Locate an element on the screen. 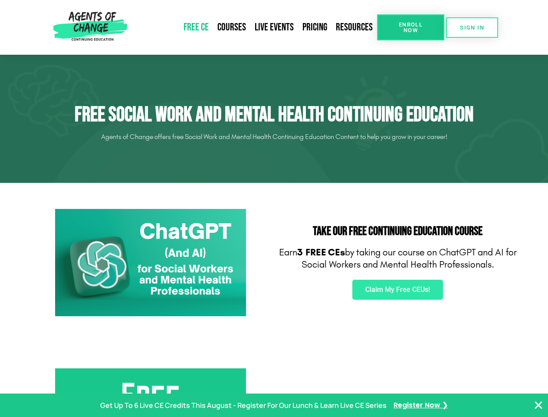 Image resolution: width=548 pixels, height=417 pixels. a: Claim My Free CEUs! is located at coordinates (398, 290).